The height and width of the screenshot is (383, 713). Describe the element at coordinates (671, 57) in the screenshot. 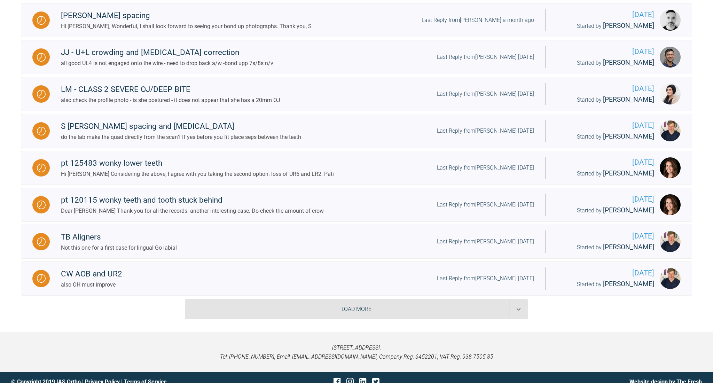

I see `img: Adam Moosa` at that location.